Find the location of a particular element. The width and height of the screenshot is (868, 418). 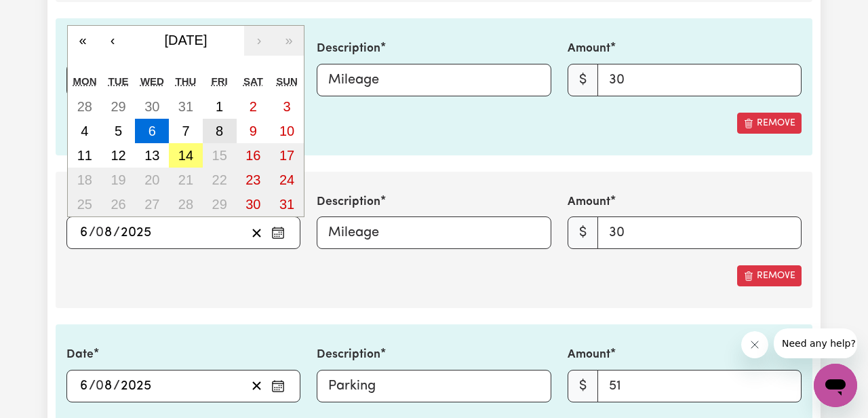

button: 5 August 2025 is located at coordinates (118, 131).